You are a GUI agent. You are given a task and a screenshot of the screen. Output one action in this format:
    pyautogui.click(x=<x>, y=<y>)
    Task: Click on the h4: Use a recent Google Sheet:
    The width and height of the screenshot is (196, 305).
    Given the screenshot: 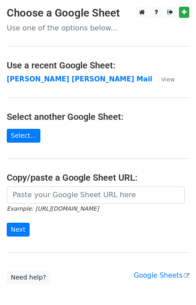 What is the action you would take?
    pyautogui.click(x=98, y=65)
    